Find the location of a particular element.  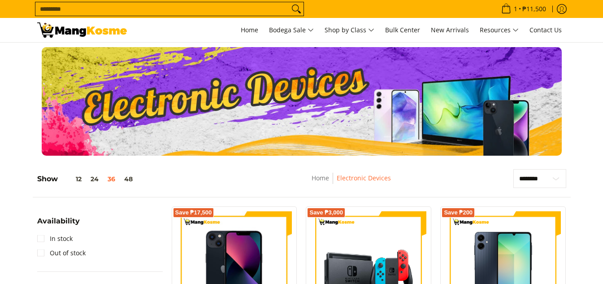

summary: Open is located at coordinates (58, 224).